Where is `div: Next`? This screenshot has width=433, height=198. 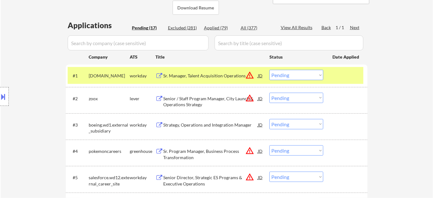 div: Next is located at coordinates (355, 28).